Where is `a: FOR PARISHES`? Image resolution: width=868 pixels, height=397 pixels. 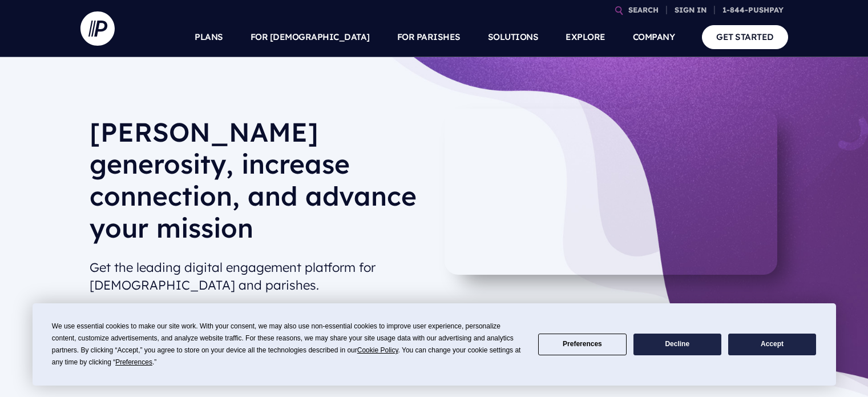
a: FOR PARISHES is located at coordinates (429, 37).